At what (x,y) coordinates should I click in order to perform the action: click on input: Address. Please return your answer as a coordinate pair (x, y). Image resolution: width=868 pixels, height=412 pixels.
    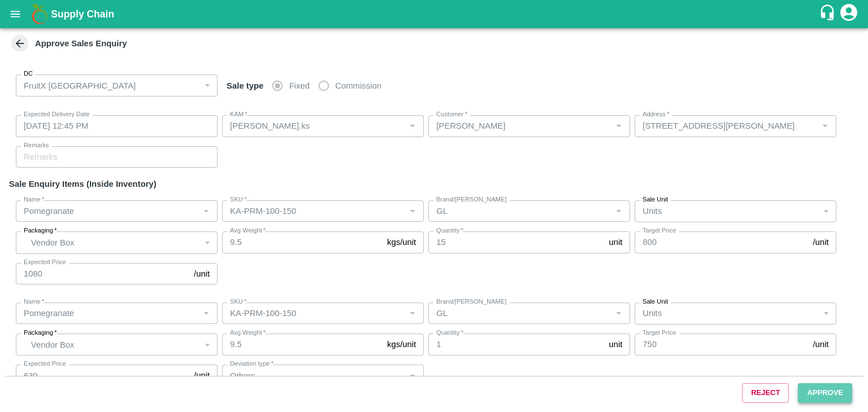
    Looking at the image, I should click on (726, 126).